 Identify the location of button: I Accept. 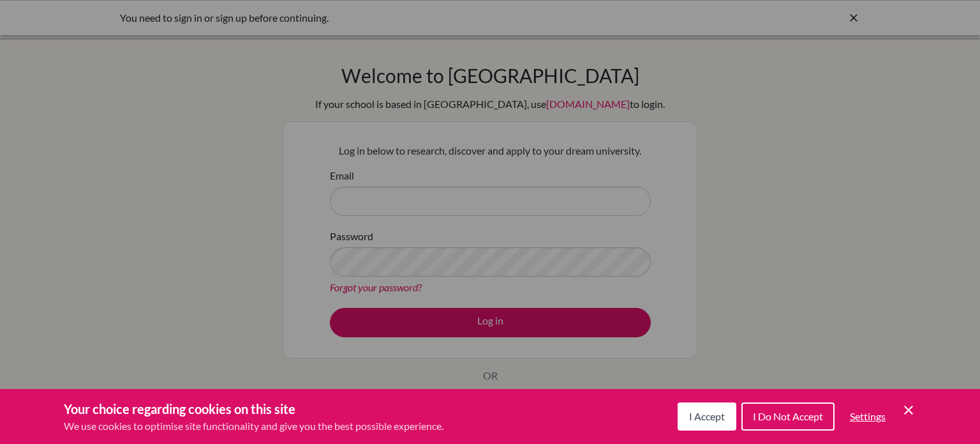
(707, 416).